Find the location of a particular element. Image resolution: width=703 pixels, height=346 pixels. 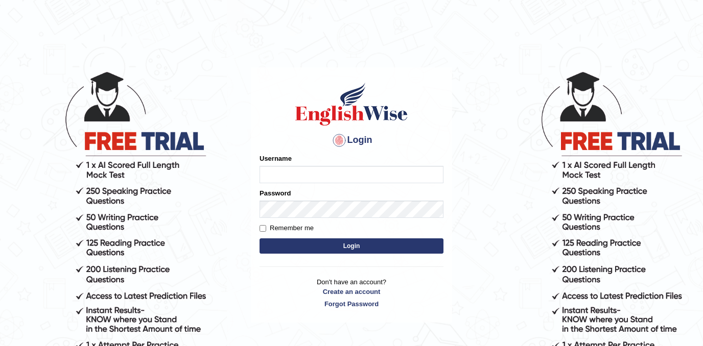

label: Remember me is located at coordinates (286, 228).